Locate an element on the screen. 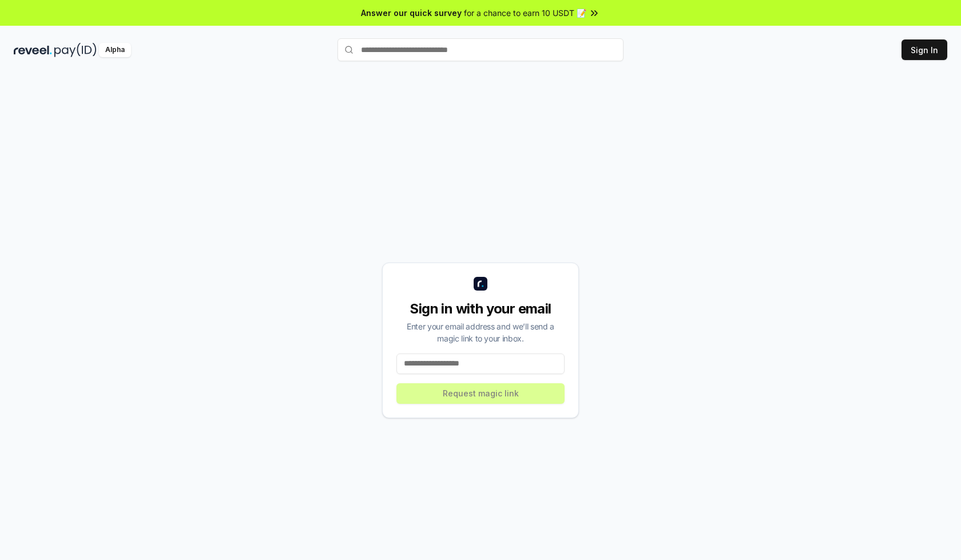 This screenshot has height=560, width=961. div: Enter your email address and we’ll send a magic link to your inbox. is located at coordinates (480, 332).